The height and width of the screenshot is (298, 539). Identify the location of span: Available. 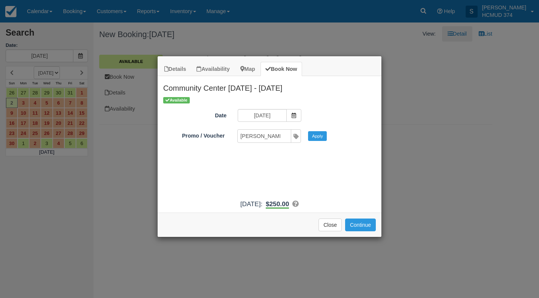
(176, 100).